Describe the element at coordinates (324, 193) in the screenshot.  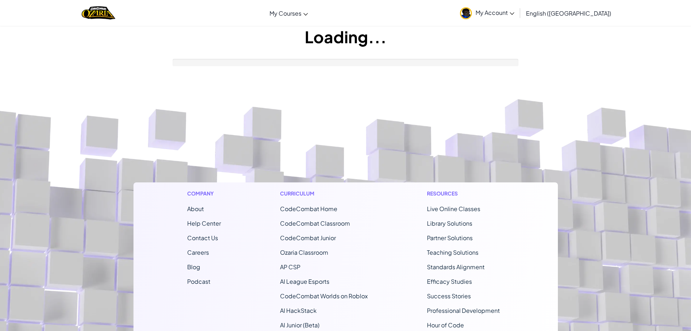
I see `h1: Curriculum` at that location.